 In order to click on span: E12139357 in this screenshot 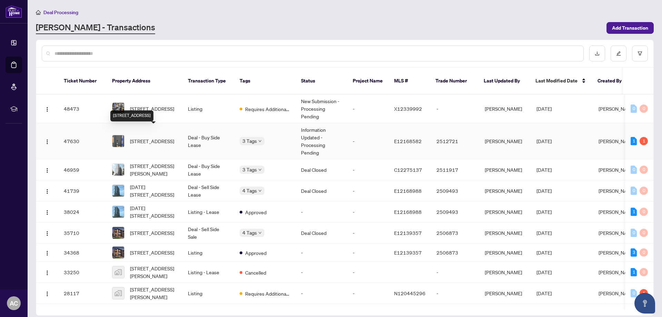, I will do `click(408, 233)`.